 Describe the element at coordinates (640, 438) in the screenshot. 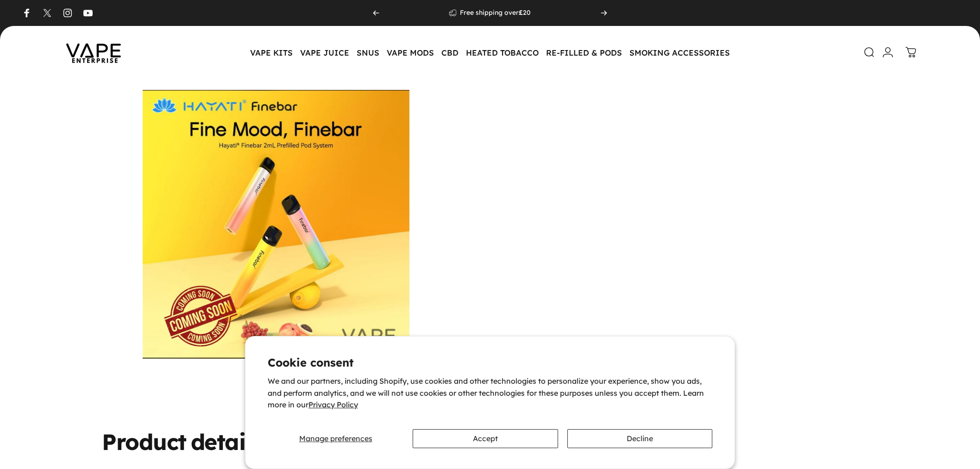

I see `button: Decline` at that location.